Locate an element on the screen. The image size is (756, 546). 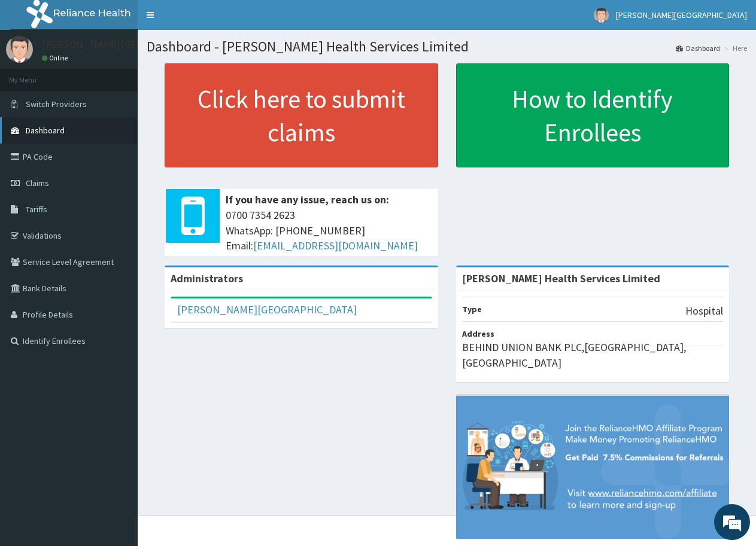
b: If you have any issue, reach us on: is located at coordinates (307, 199).